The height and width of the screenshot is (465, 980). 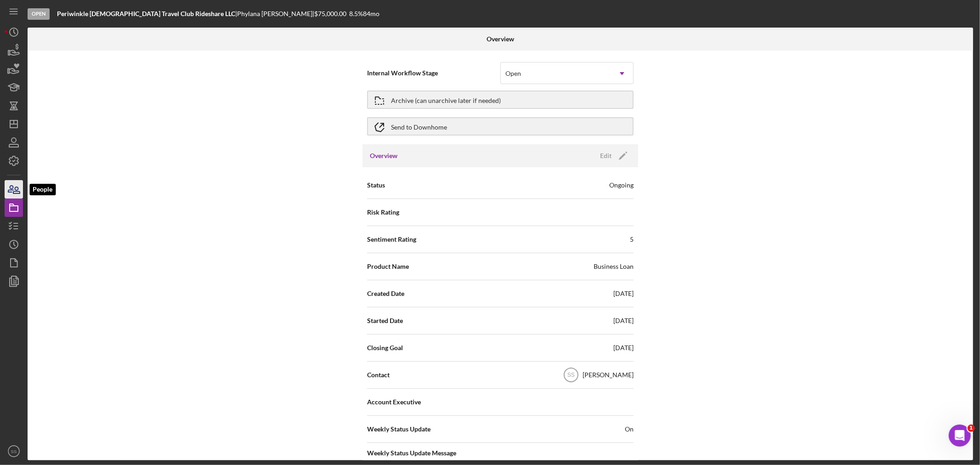 What do you see at coordinates (629, 429) in the screenshot?
I see `span: On` at bounding box center [629, 429].